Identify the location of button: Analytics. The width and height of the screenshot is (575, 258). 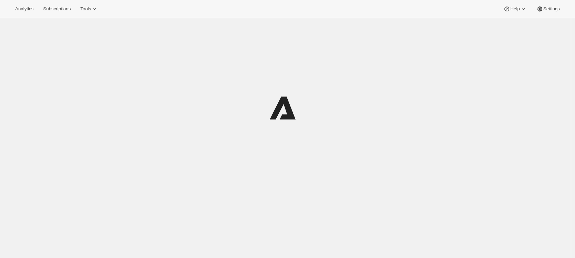
(24, 9).